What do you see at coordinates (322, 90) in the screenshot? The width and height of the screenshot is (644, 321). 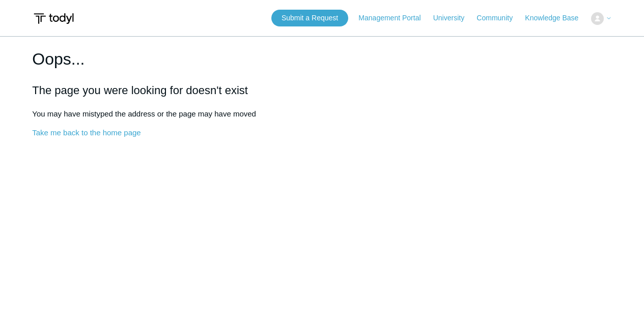 I see `h2: The page you were looking for doesn't exist` at bounding box center [322, 90].